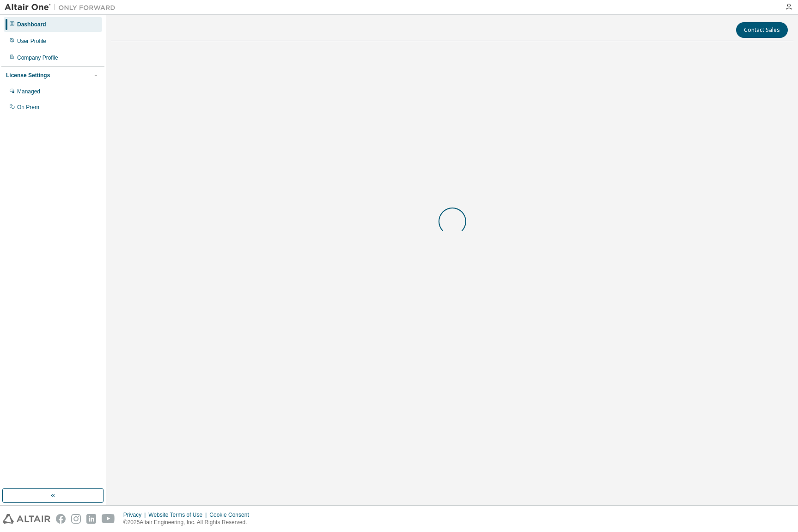  What do you see at coordinates (91, 519) in the screenshot?
I see `img: linkedin.svg` at bounding box center [91, 519].